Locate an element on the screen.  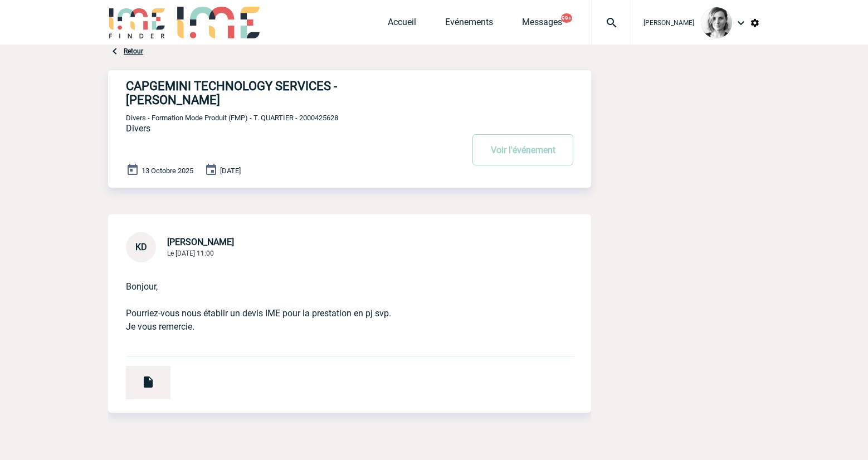
span: Divers - Formation Mode Produit (FMP) - T. QUARTIER - 2000425628 is located at coordinates (232, 118).